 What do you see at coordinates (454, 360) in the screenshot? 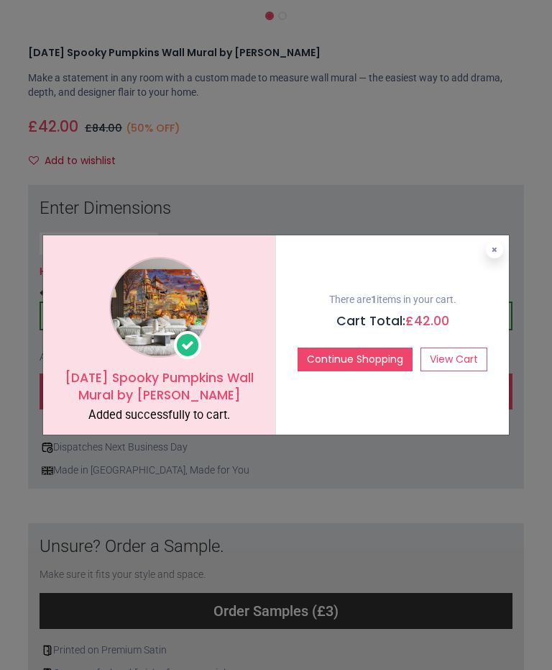
I see `a: View Cart` at bounding box center [454, 360].